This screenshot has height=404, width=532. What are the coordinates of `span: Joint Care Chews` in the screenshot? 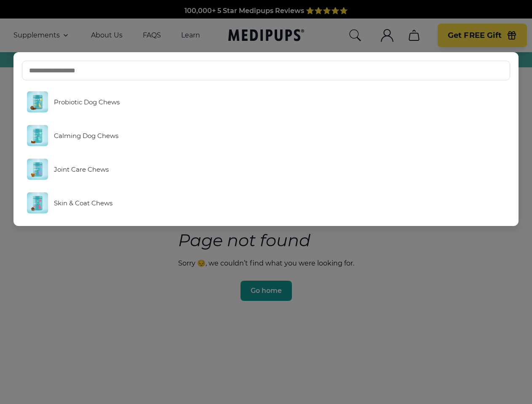 It's located at (82, 169).